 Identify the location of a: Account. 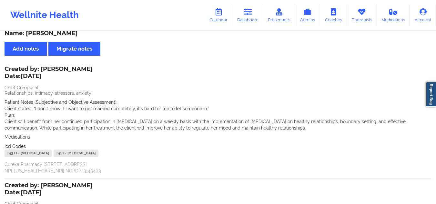
(423, 15).